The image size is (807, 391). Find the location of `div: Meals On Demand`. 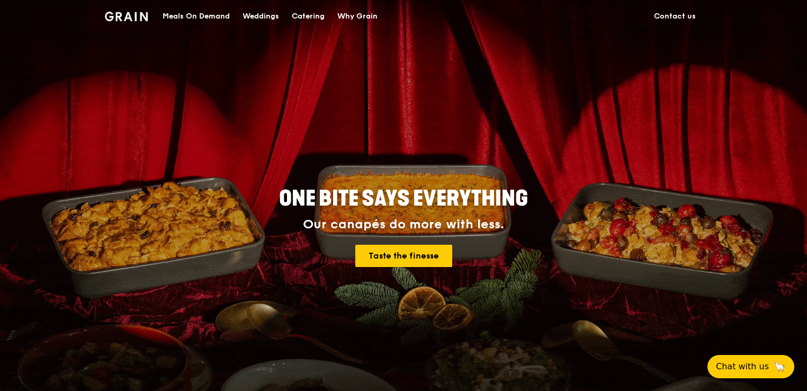

div: Meals On Demand is located at coordinates (196, 16).